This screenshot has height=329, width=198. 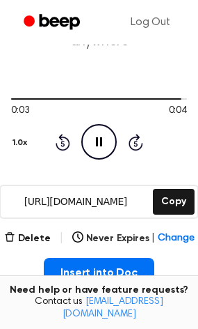 I want to click on span: Change, so click(x=176, y=238).